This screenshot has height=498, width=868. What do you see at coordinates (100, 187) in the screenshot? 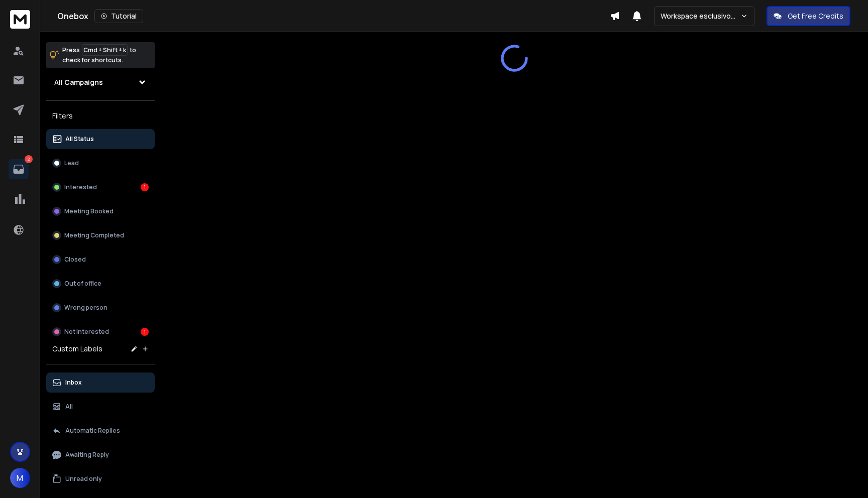
I see `button: Interested1` at bounding box center [100, 187].